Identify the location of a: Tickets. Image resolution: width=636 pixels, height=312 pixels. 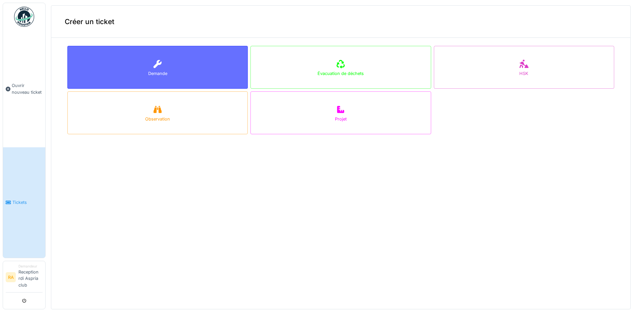
(24, 203).